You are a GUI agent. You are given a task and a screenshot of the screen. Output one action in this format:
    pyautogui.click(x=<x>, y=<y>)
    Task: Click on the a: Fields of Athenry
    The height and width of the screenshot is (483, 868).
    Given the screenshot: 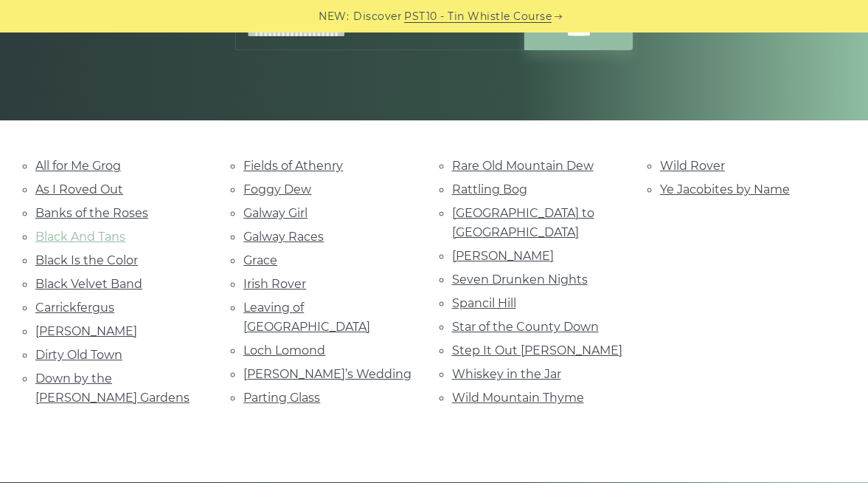 What is the action you would take?
    pyautogui.click(x=293, y=165)
    